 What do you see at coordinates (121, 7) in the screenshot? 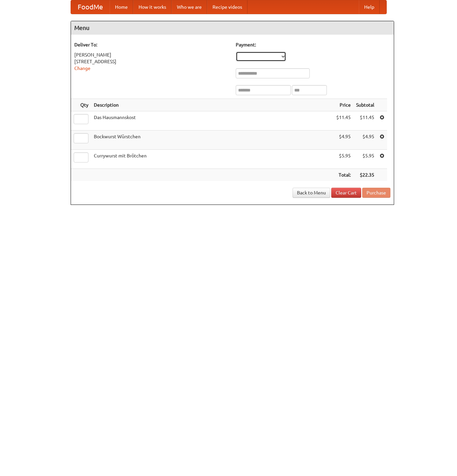
I see `a: Home` at bounding box center [121, 7].